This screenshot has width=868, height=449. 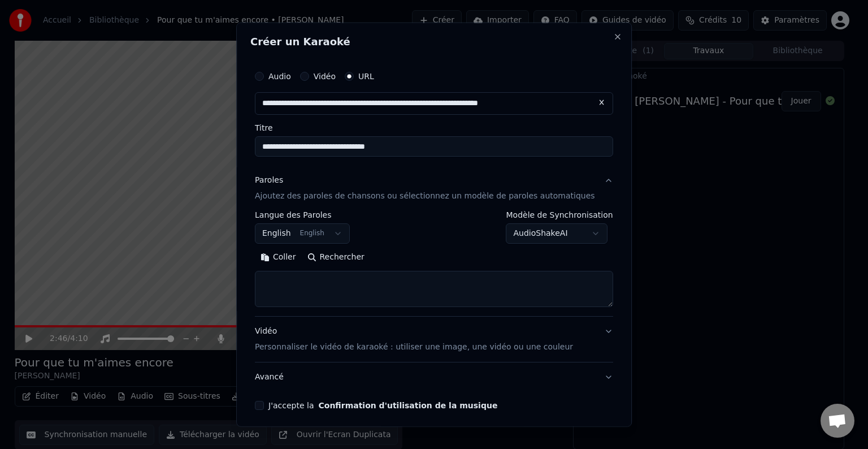 What do you see at coordinates (434, 339) in the screenshot?
I see `button: VidéoPersonnaliser le vidéo de karaoké : utiliser une image, une vidéo ou une couleur` at bounding box center [434, 339].